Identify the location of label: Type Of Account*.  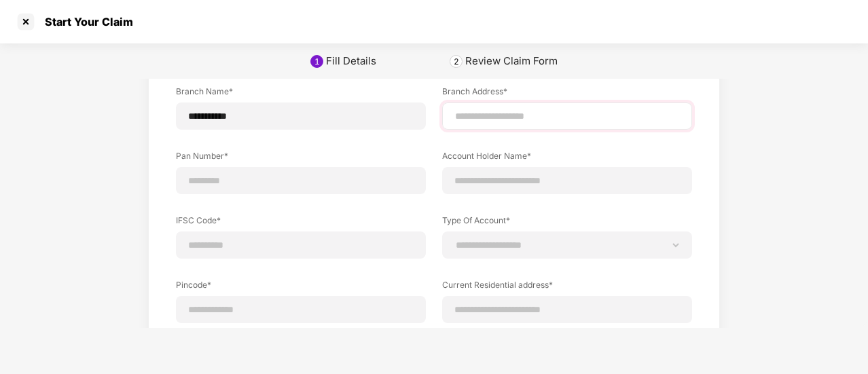
(567, 222).